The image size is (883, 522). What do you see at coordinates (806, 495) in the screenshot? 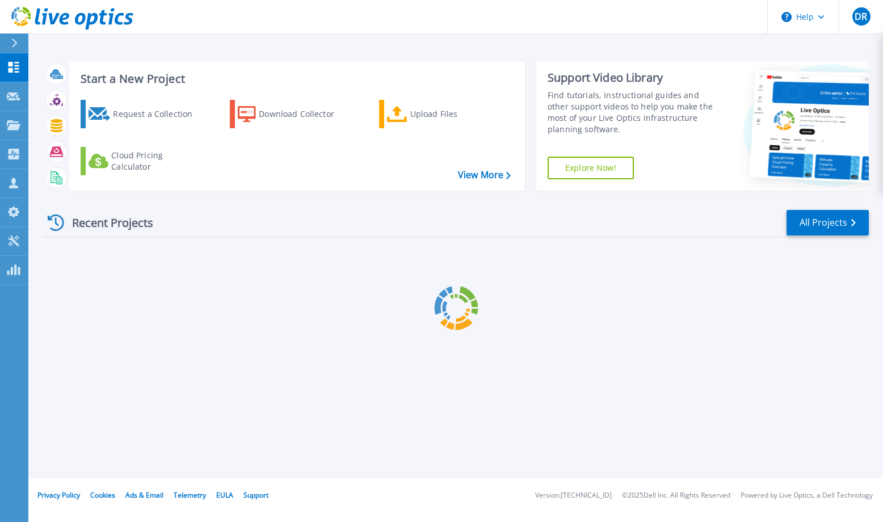
I see `li: Powered by Live Optics, a Dell Technology` at bounding box center [806, 495].